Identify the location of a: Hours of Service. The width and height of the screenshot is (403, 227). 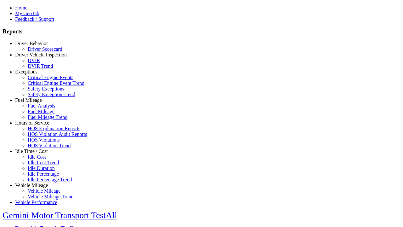
(32, 122).